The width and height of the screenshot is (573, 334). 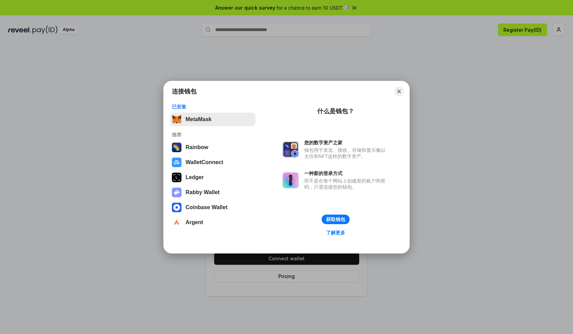 I want to click on button: Rabby Wallet, so click(x=213, y=192).